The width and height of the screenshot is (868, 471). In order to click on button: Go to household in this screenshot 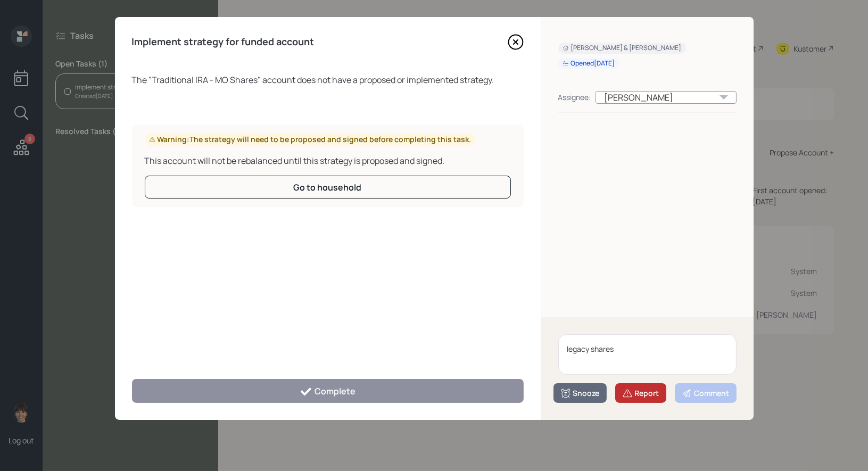, I will do `click(328, 187)`.